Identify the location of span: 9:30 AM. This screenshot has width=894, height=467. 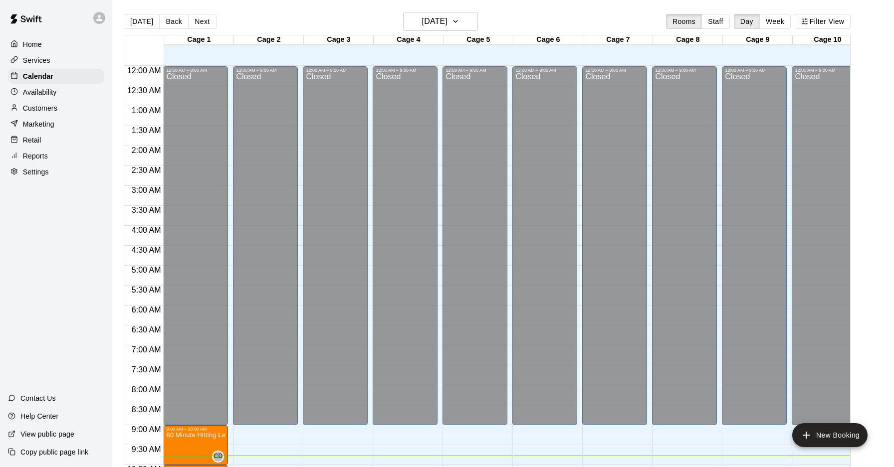
(146, 449).